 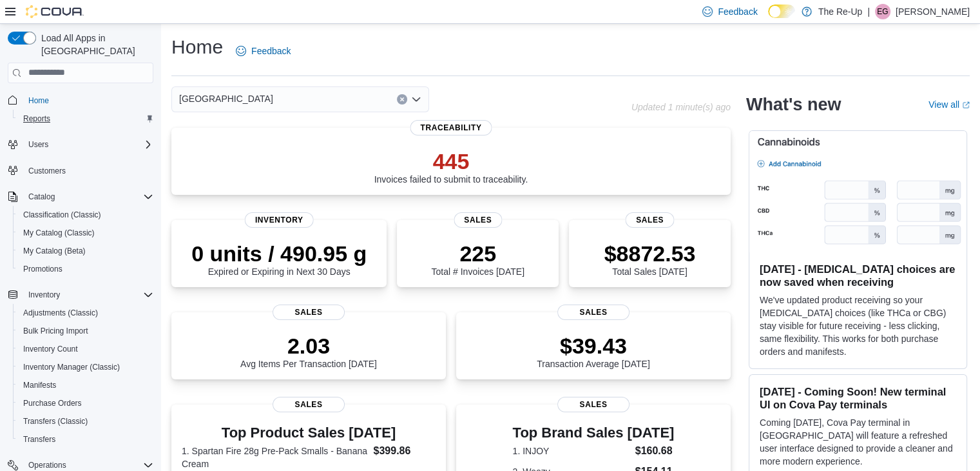 What do you see at coordinates (50, 349) in the screenshot?
I see `a: Inventory Count` at bounding box center [50, 349].